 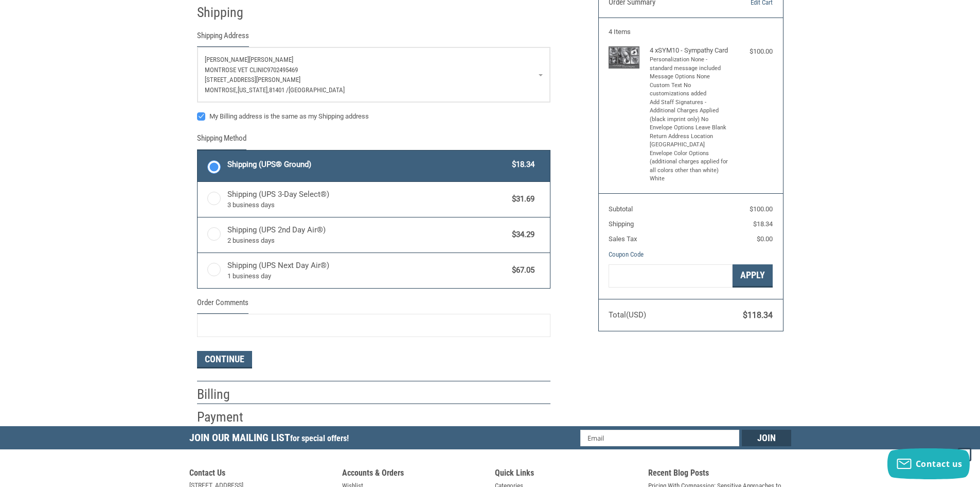 What do you see at coordinates (521, 234) in the screenshot?
I see `span: $34.29` at bounding box center [521, 234].